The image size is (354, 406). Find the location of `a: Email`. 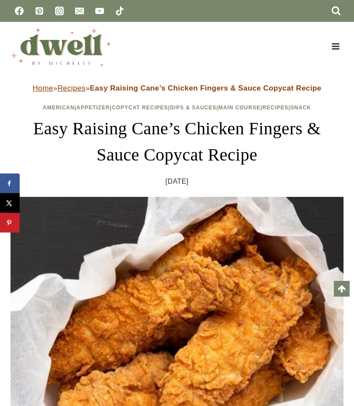

a: Email is located at coordinates (80, 11).